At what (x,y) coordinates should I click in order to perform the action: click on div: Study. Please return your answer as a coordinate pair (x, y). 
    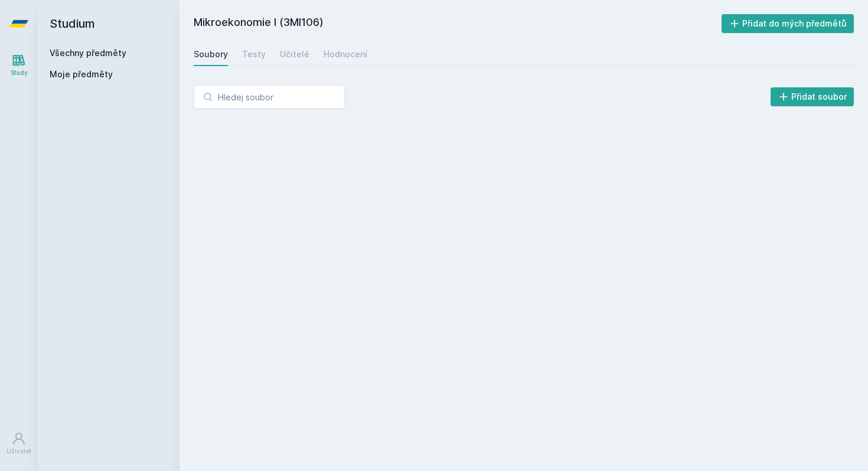
    Looking at the image, I should click on (19, 73).